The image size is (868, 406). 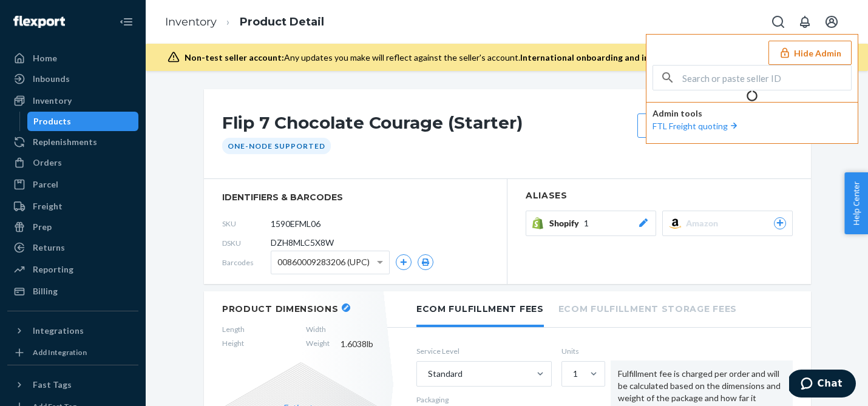 I want to click on div: Parcel, so click(x=46, y=184).